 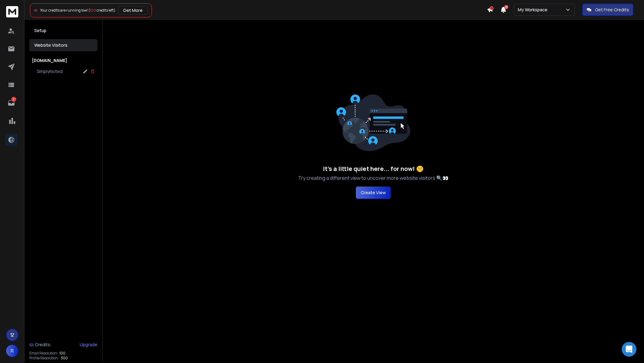 What do you see at coordinates (133, 10) in the screenshot?
I see `button: Get More` at bounding box center [133, 10].